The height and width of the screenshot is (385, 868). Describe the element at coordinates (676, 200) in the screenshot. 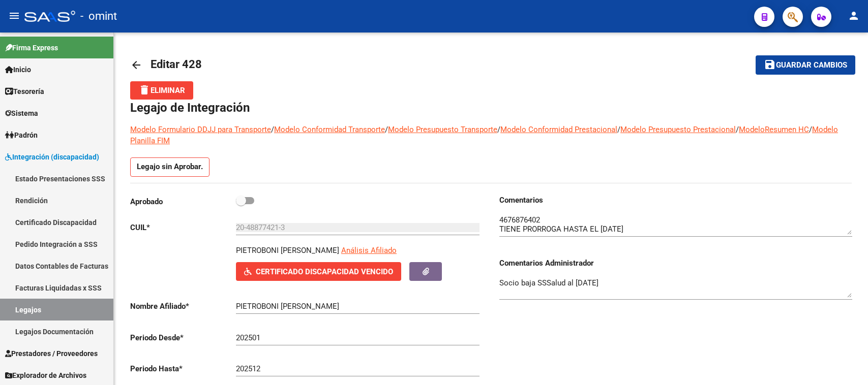

I see `h3: Comentarios` at that location.